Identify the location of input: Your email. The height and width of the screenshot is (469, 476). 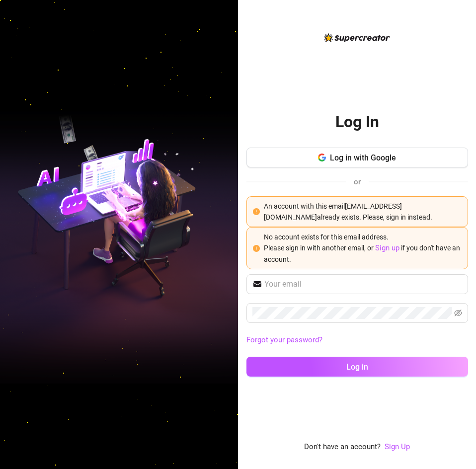
(363, 284).